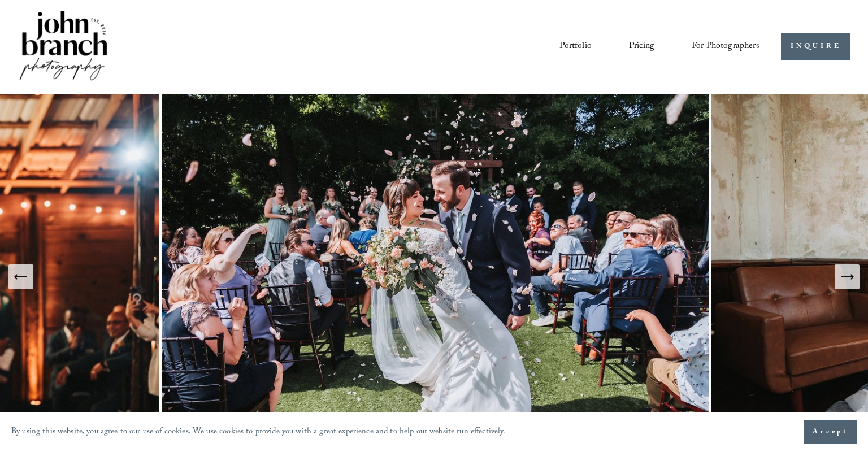 The height and width of the screenshot is (452, 868). What do you see at coordinates (847, 277) in the screenshot?
I see `button: Next Slide` at bounding box center [847, 277].